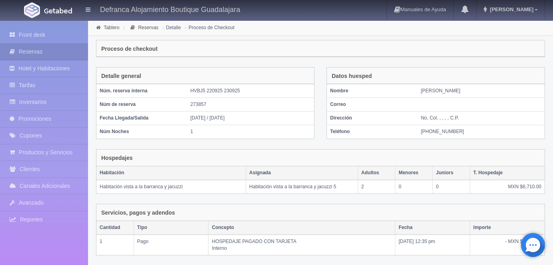  Describe the element at coordinates (451, 173) in the screenshot. I see `th: Juniors` at that location.